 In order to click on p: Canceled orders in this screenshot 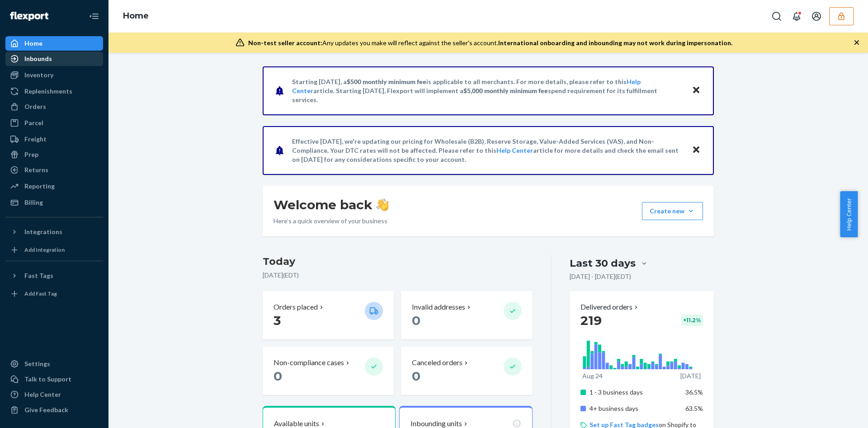, I will do `click(437, 362)`.